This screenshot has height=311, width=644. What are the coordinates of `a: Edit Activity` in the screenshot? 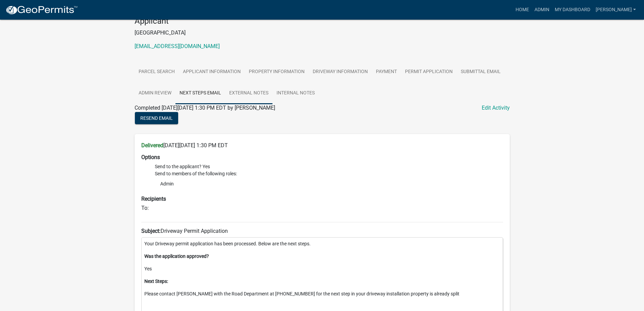 It's located at (496, 108).